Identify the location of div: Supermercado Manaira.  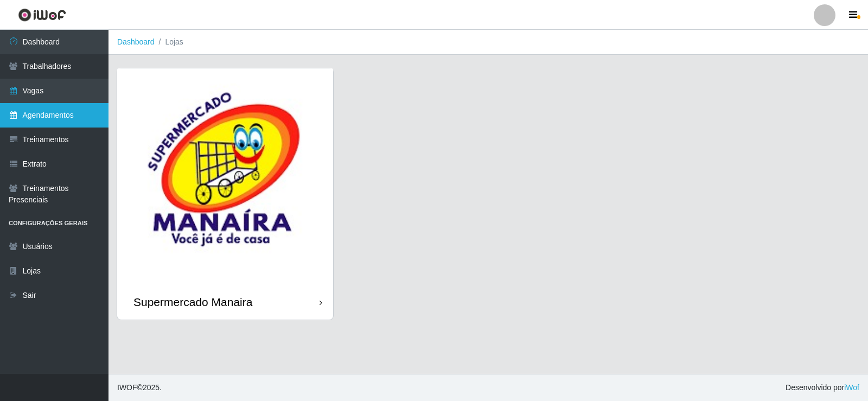
(192, 302).